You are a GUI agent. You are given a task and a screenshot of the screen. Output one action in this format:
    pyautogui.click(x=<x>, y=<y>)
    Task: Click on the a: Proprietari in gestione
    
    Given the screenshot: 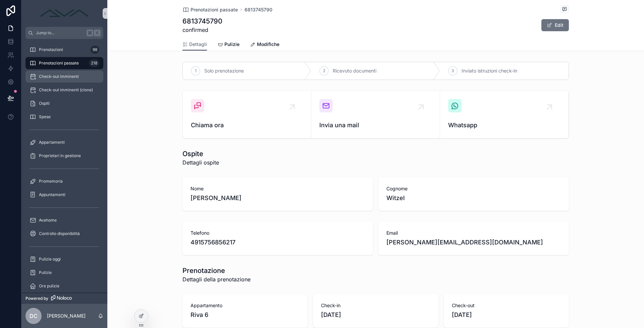 What is the action you would take?
    pyautogui.click(x=64, y=156)
    